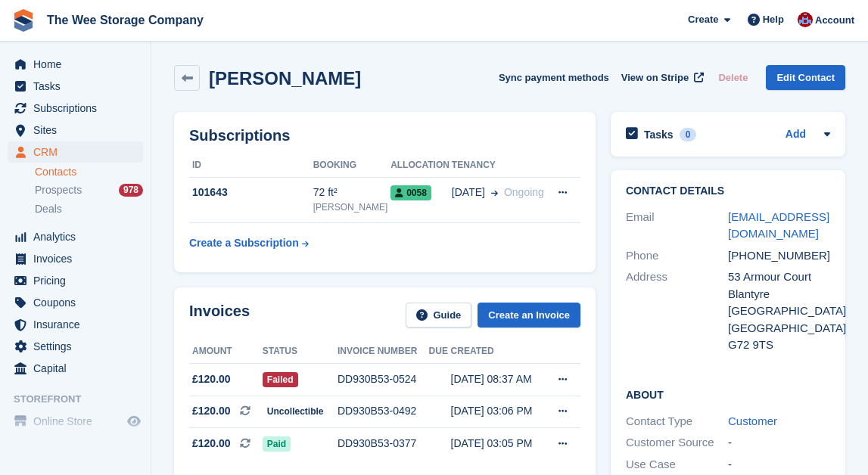  Describe the element at coordinates (728, 192) in the screenshot. I see `h2: Contact Details` at that location.